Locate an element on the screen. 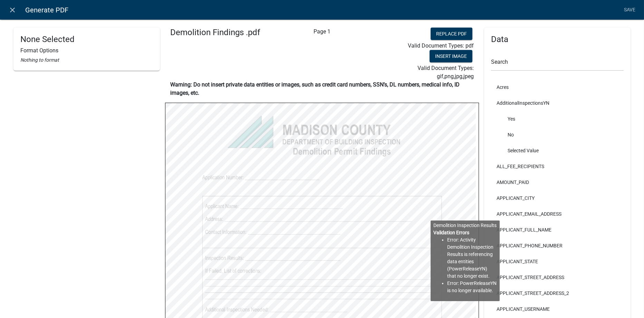 The image size is (644, 318). button: Replace PDF is located at coordinates (451, 34).